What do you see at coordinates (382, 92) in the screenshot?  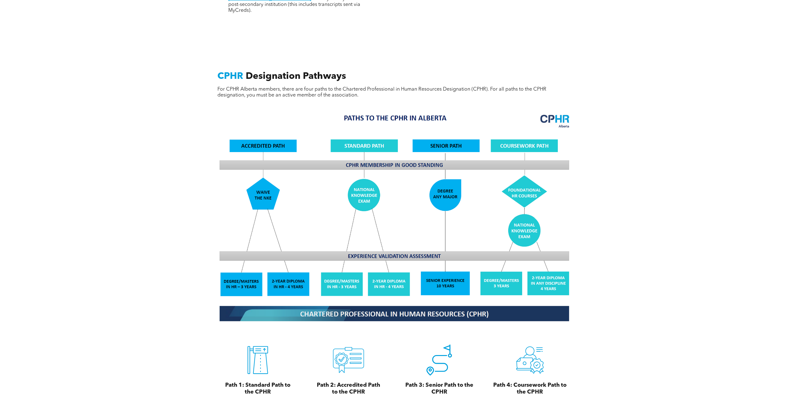 I see `span: For CPHR Alberta members, there are four paths to the Chartered Professional in Human Resources D...` at bounding box center [382, 92].